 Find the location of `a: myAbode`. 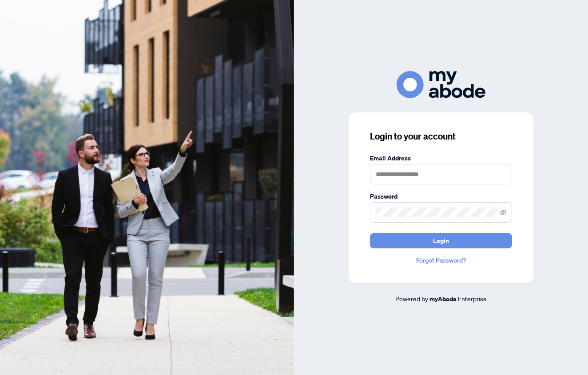

a: myAbode is located at coordinates (443, 299).